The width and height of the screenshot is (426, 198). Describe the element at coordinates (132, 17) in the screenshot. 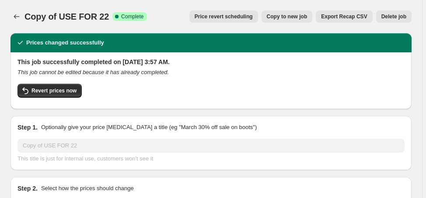

I see `span: Complete` at that location.